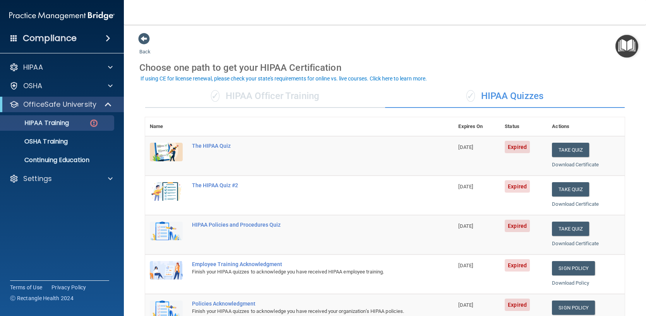  What do you see at coordinates (303, 146) in the screenshot?
I see `div: The HIPAA Quiz` at bounding box center [303, 146].